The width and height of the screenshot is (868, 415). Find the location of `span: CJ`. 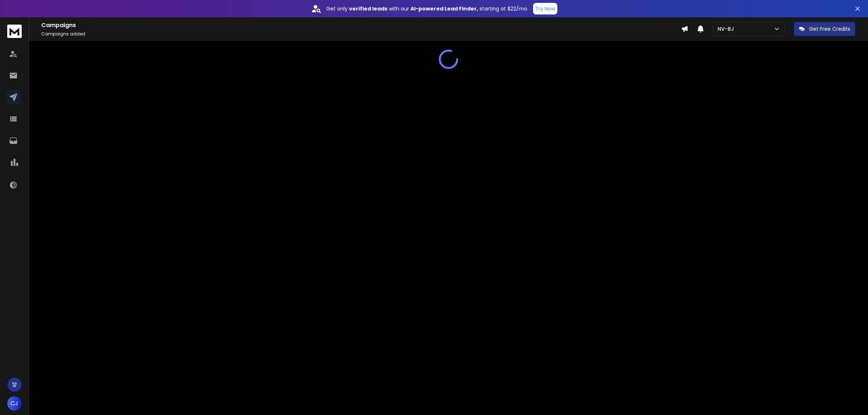

span: CJ is located at coordinates (14, 403).